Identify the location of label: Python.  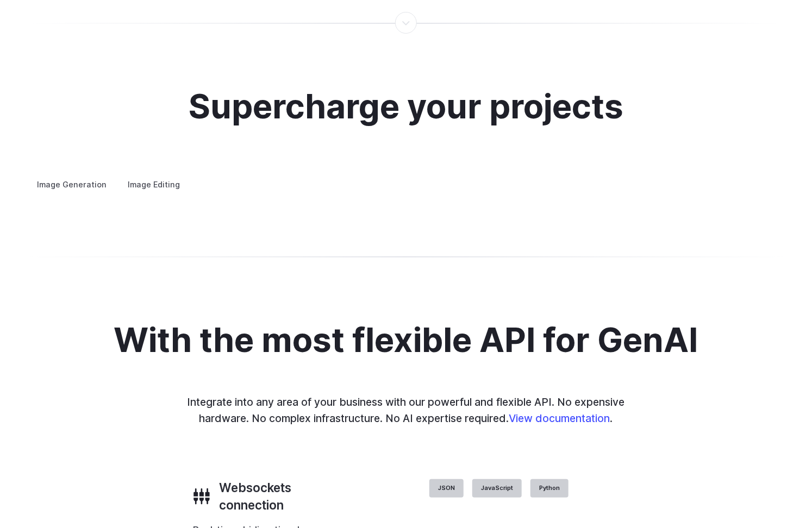
(550, 488).